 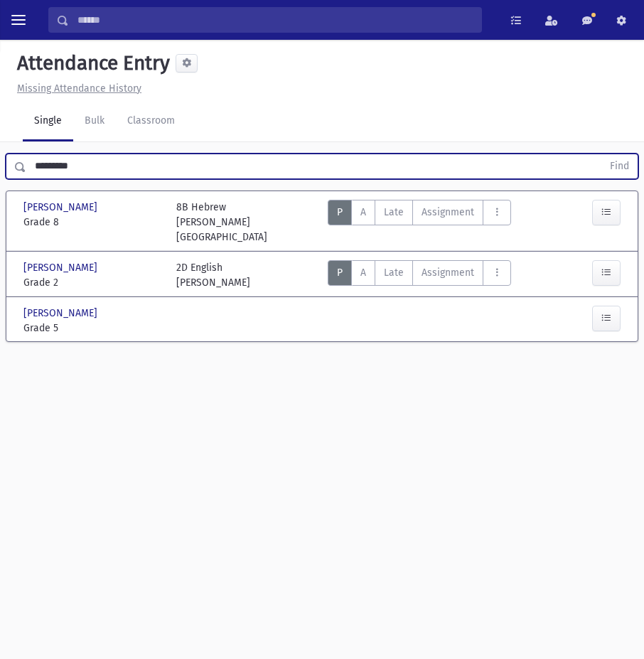 I want to click on a: Missing Attendance History, so click(x=76, y=88).